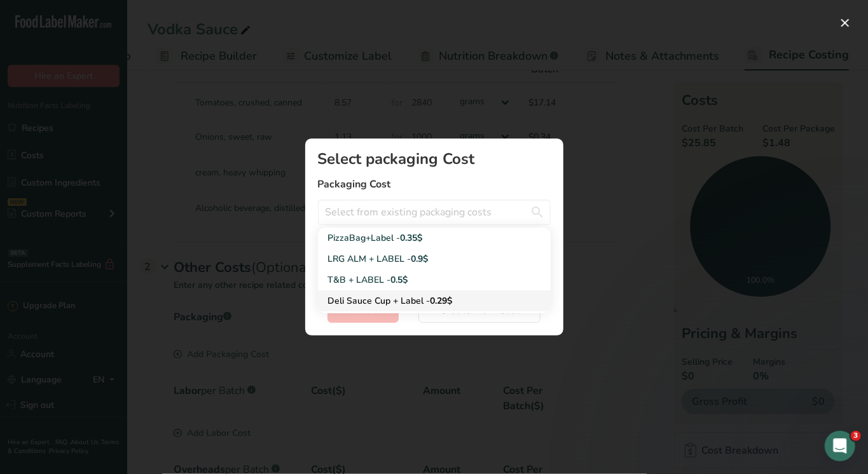  Describe the element at coordinates (424, 280) in the screenshot. I see `div: T&B + LABEL -` at that location.